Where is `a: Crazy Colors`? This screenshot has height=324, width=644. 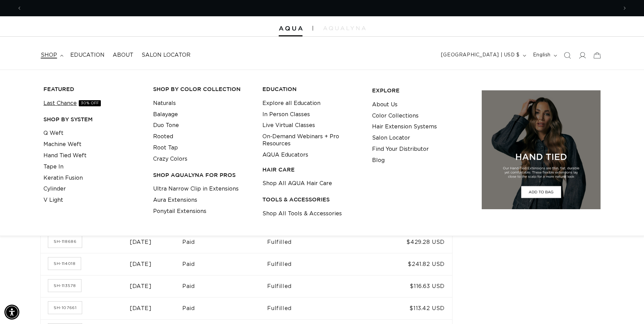 a: Crazy Colors is located at coordinates (170, 159).